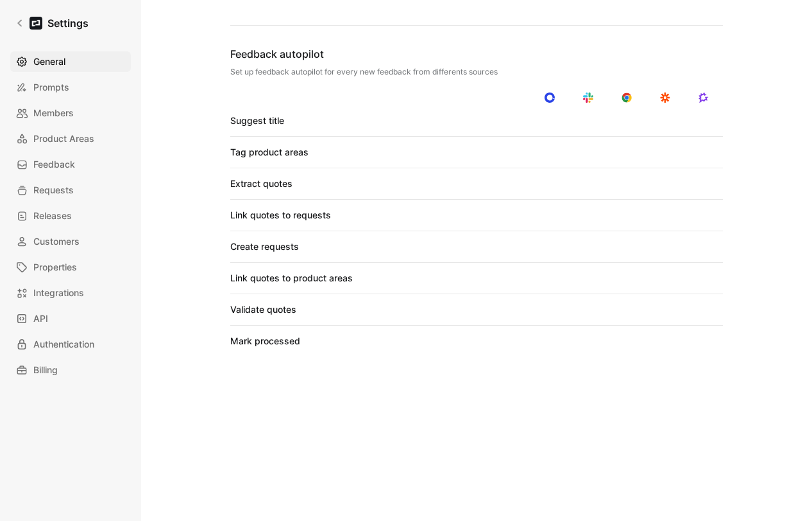 This screenshot has width=812, height=521. Describe the element at coordinates (68, 23) in the screenshot. I see `h1: Settings` at that location.